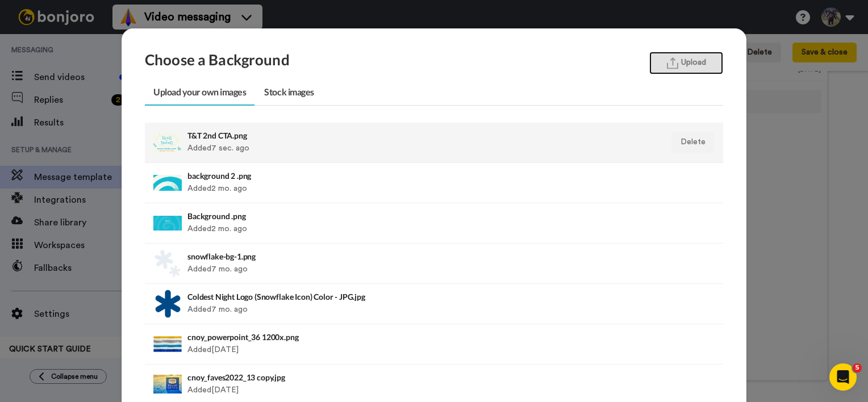 The height and width of the screenshot is (402, 868). I want to click on a: Upload your own images, so click(200, 93).